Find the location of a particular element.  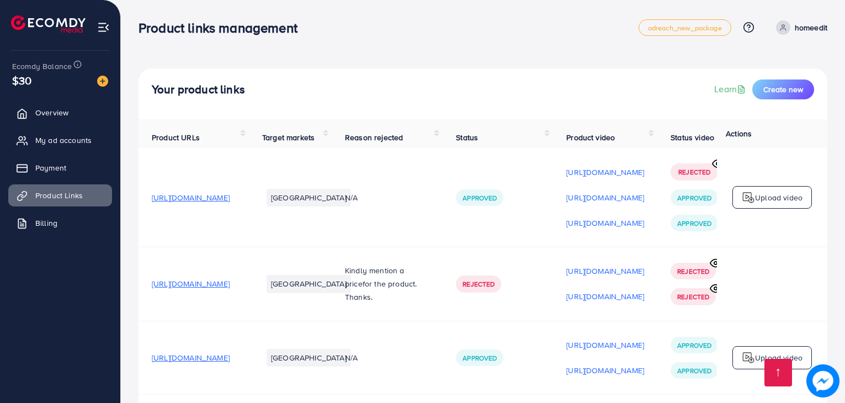

span: Billing is located at coordinates (46, 223).